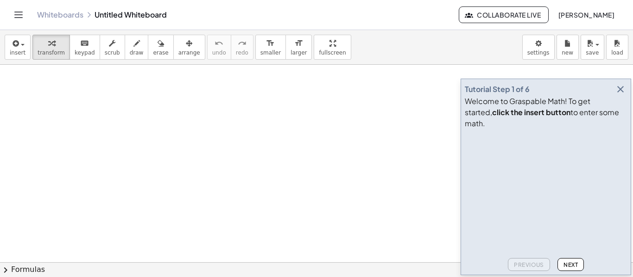 The image size is (633, 277). I want to click on button: insert, so click(18, 47).